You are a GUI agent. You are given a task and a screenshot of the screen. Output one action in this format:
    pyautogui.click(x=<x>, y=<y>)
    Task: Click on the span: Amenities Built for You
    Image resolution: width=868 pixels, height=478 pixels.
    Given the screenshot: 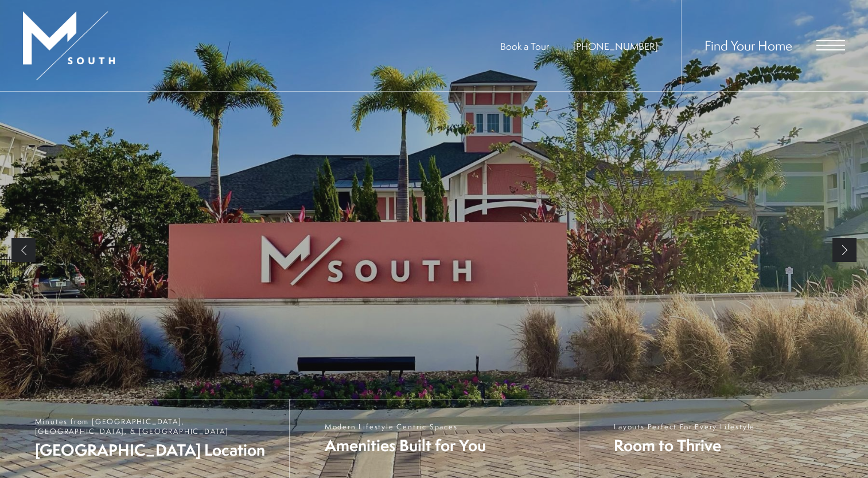 What is the action you would take?
    pyautogui.click(x=405, y=446)
    